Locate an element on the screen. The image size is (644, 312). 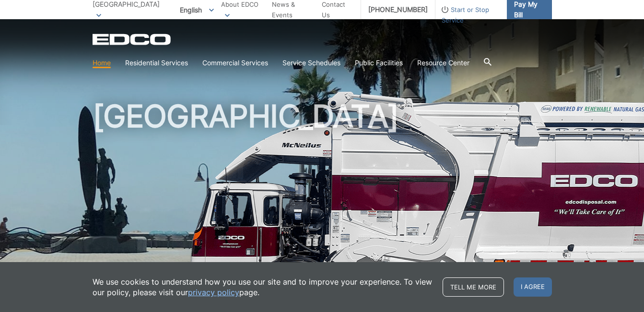
span: English is located at coordinates (197, 10).